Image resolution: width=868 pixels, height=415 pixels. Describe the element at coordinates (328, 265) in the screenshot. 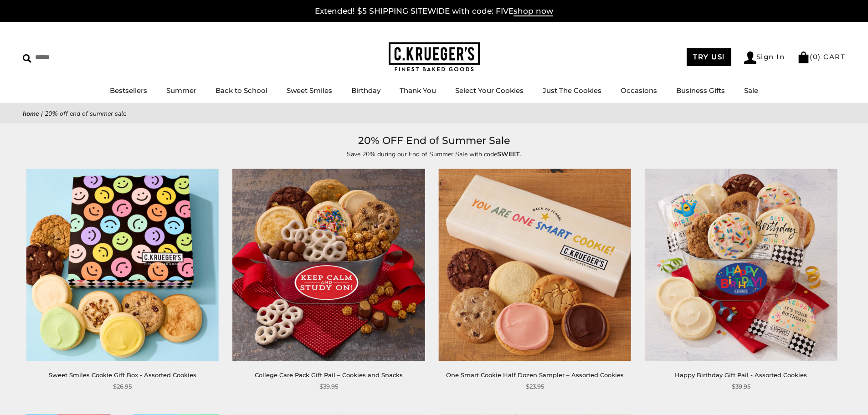

I see `img: College Care Pack Gift Pail – Cookies and Snacks` at that location.